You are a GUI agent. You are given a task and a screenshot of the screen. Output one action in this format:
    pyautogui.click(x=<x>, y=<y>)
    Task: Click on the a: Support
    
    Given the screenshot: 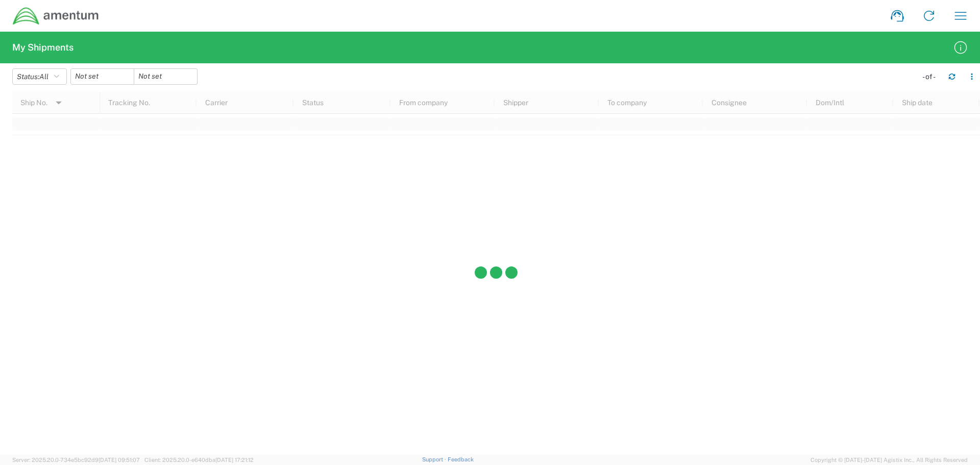 What is the action you would take?
    pyautogui.click(x=435, y=460)
    